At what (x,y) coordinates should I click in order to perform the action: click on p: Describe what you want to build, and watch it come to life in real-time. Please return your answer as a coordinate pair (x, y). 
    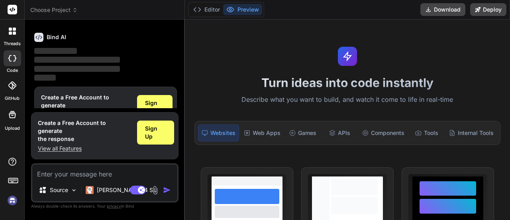
    Looking at the image, I should click on (348, 100).